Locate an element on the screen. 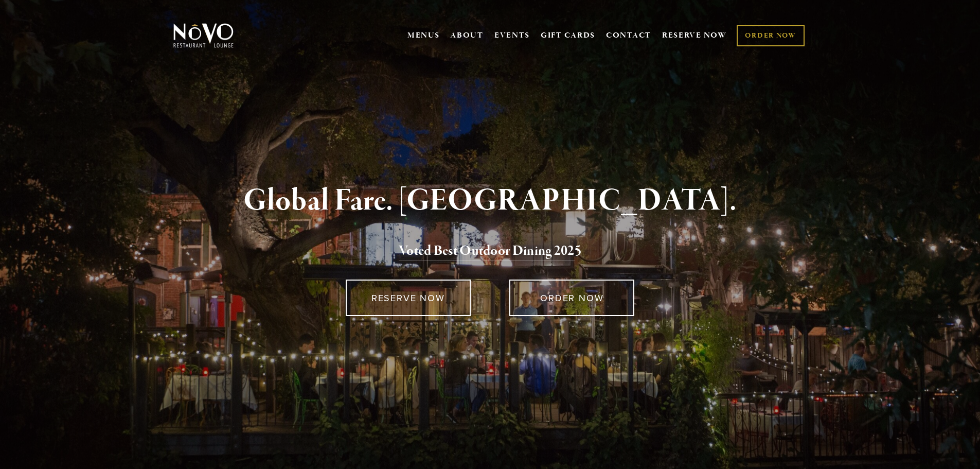 This screenshot has height=469, width=980. a: EVENTS is located at coordinates (512, 35).